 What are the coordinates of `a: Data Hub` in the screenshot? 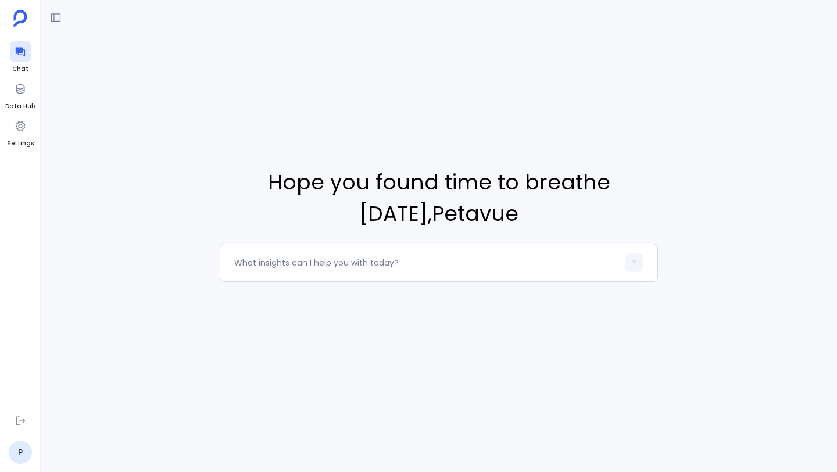 It's located at (20, 95).